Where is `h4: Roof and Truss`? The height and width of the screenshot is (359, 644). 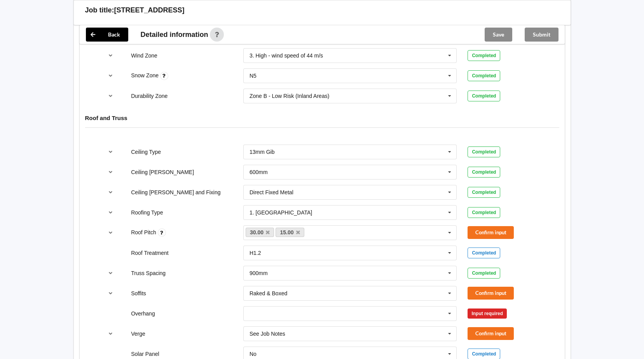
h4: Roof and Truss is located at coordinates (322, 118).